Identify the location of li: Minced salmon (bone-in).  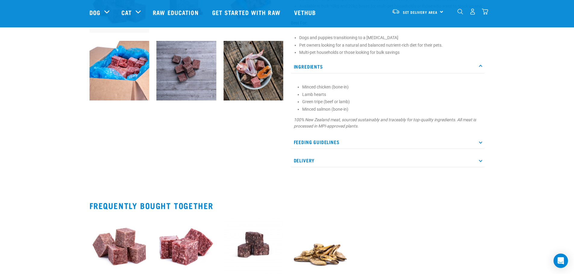
(392, 109).